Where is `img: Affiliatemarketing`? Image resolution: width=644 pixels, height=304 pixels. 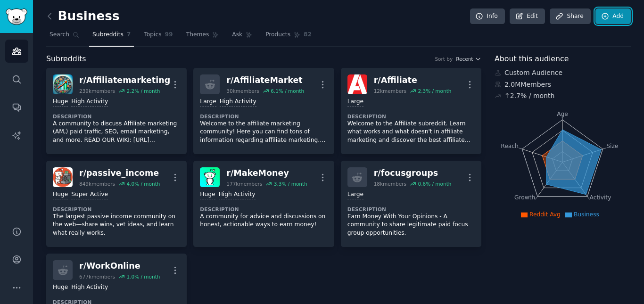 img: Affiliatemarketing is located at coordinates (63, 84).